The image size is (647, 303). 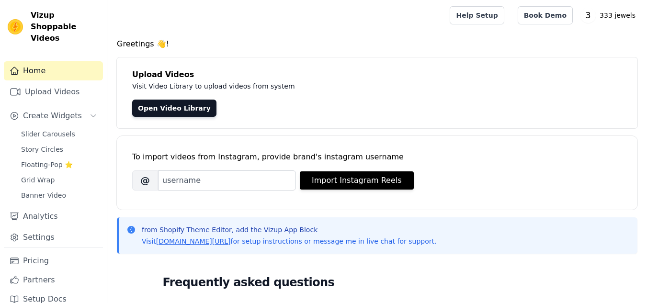 What do you see at coordinates (377, 282) in the screenshot?
I see `h2: Frequently asked questions` at bounding box center [377, 282].